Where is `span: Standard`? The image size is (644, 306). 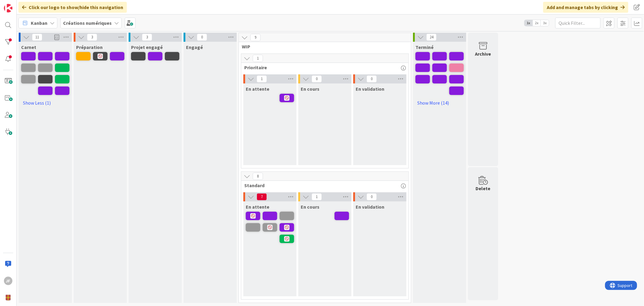
span: Standard is located at coordinates (323, 185).